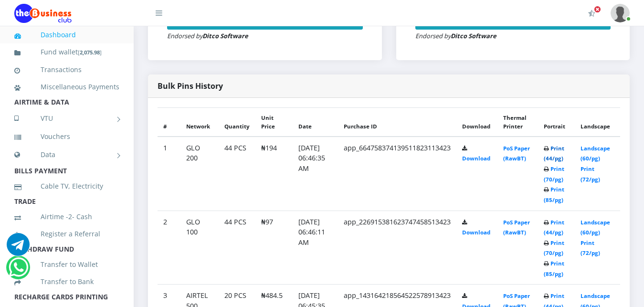 This screenshot has height=307, width=644. Describe the element at coordinates (199, 173) in the screenshot. I see `td: GLO 200` at that location.